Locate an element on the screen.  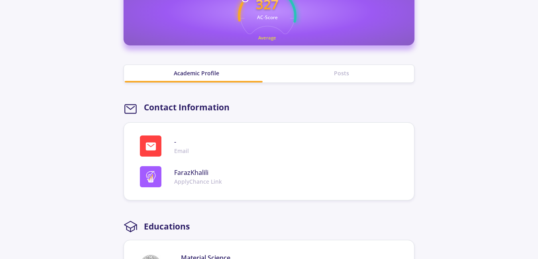
text: AC-Score is located at coordinates (267, 17).